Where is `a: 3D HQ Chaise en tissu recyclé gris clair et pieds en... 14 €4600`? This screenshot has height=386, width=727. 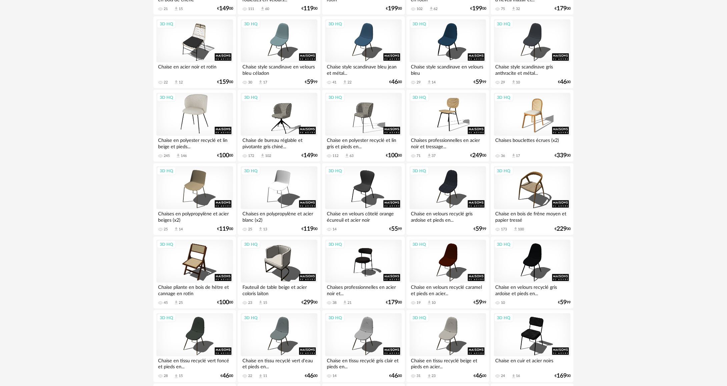
a: 3D HQ Chaise en tissu recyclé gris clair et pieds en... 14 €4600 is located at coordinates (364, 346).